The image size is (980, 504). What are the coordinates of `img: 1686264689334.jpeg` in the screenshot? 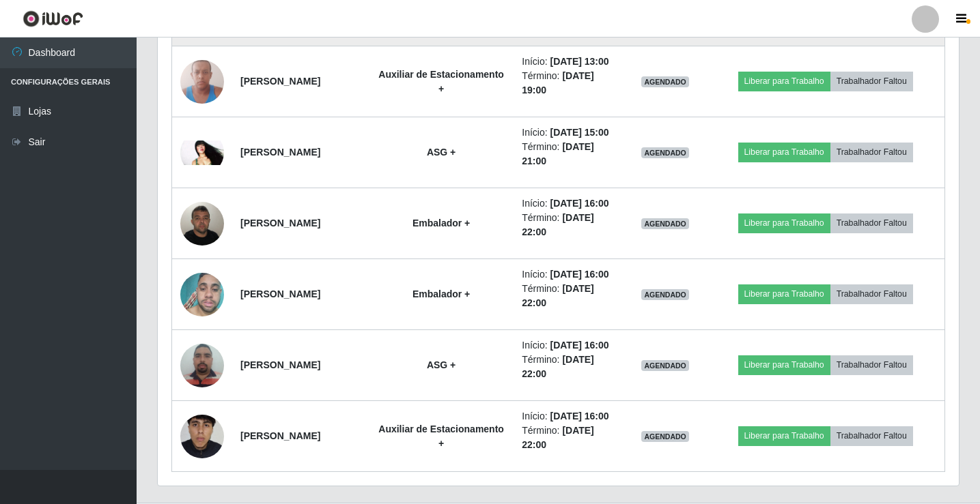 It's located at (203, 365).